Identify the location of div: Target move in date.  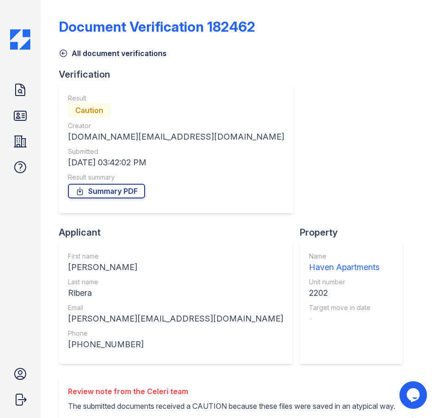
(345, 308).